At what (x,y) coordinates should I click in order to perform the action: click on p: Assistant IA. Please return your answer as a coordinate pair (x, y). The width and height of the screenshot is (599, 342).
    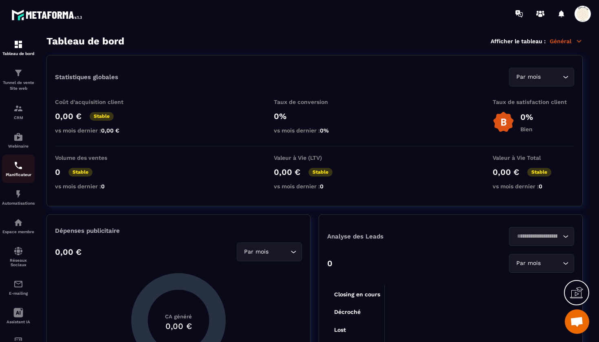
    Looking at the image, I should click on (18, 321).